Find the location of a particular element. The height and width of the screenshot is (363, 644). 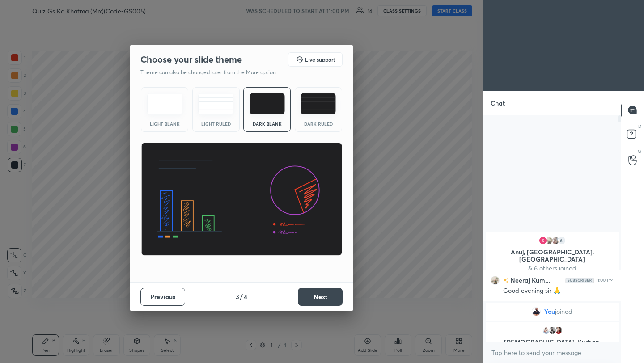

button: Next is located at coordinates (320, 297).